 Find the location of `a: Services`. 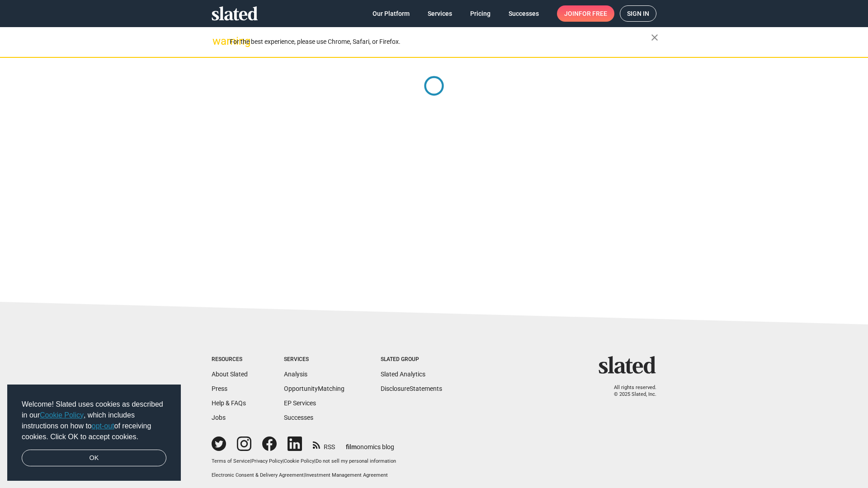

a: Services is located at coordinates (440, 14).